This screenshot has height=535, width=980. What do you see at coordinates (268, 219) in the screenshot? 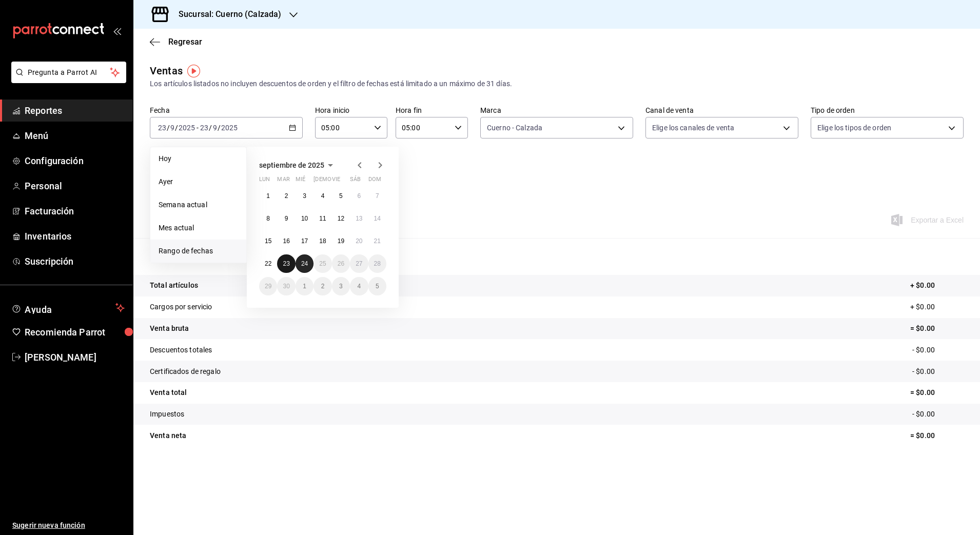
I see `abbr: 8 de septiembre de 2025` at bounding box center [268, 219].